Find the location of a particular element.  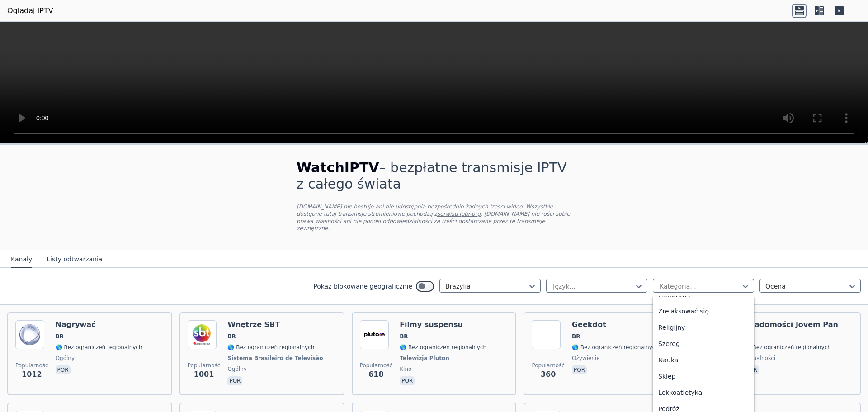

font: Sistema Brasileiro de Televisão is located at coordinates (275, 358).